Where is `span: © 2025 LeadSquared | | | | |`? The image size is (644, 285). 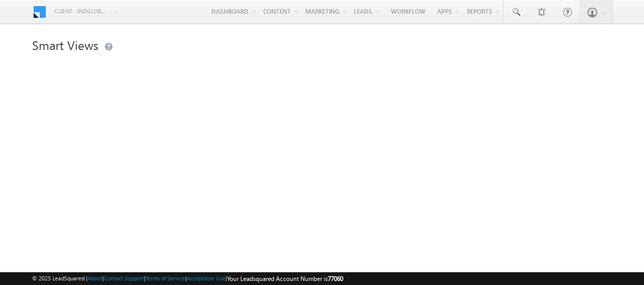 span: © 2025 LeadSquared | | | | | is located at coordinates (187, 278).